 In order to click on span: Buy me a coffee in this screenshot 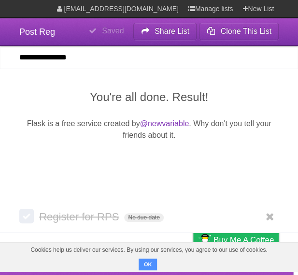, I will do `click(243, 239)`.